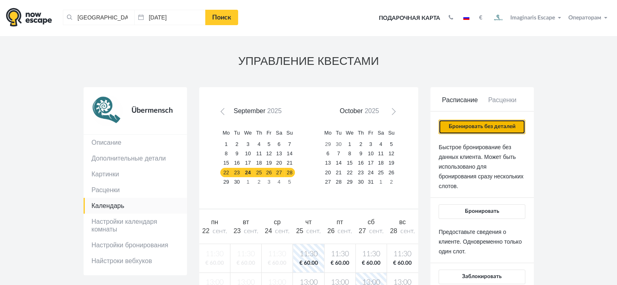 The image size is (617, 285). What do you see at coordinates (135, 142) in the screenshot?
I see `a: Описание` at bounding box center [135, 142].